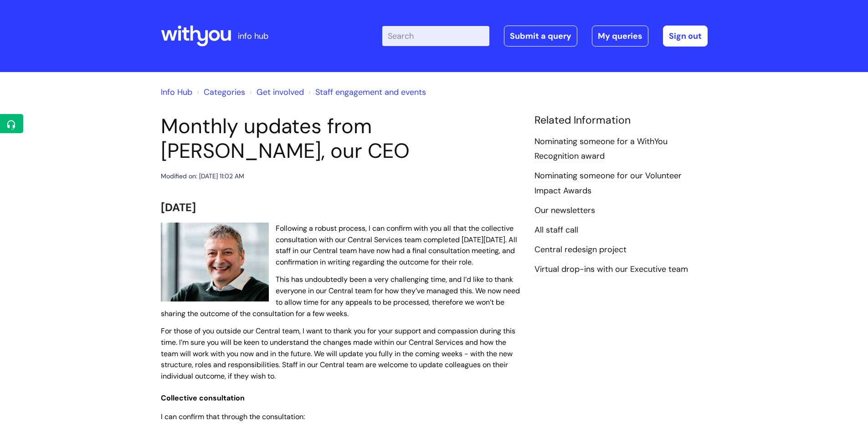 This screenshot has height=431, width=868. I want to click on span: Collective consultation, so click(202, 398).